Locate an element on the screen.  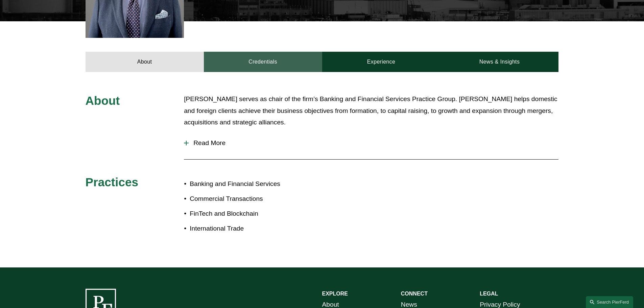
a: Credentials is located at coordinates (263, 62).